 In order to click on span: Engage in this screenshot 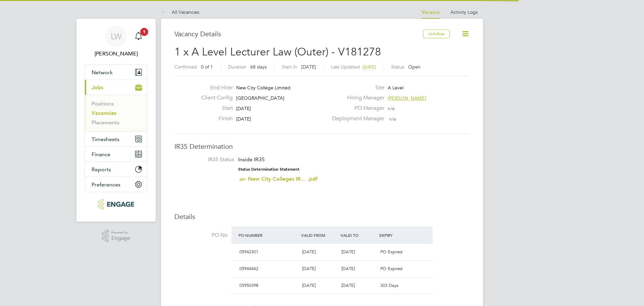, I will do `click(121, 238)`.